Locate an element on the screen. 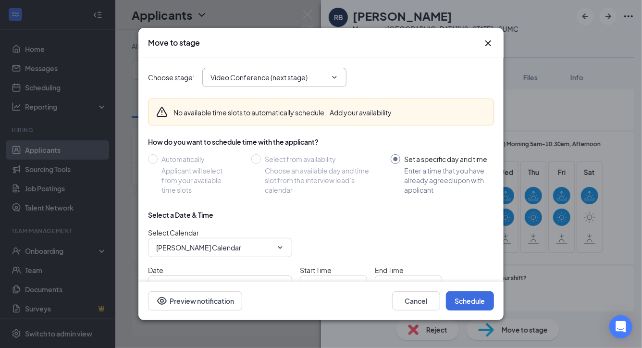  div: Select a Date & Time is located at coordinates (181, 215).